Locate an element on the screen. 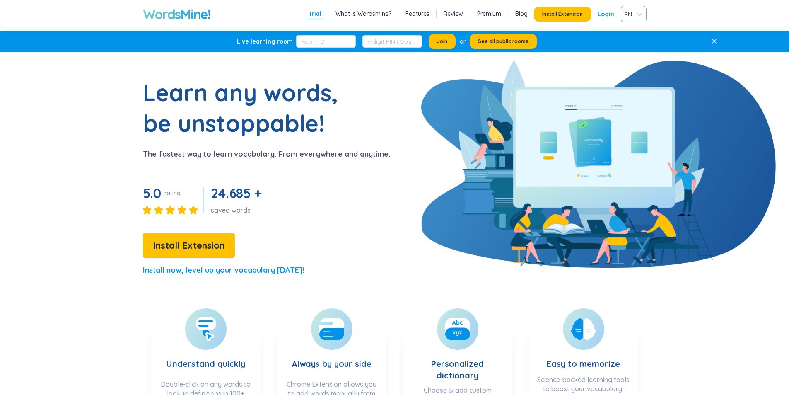 The height and width of the screenshot is (395, 789). a: Login is located at coordinates (606, 14).